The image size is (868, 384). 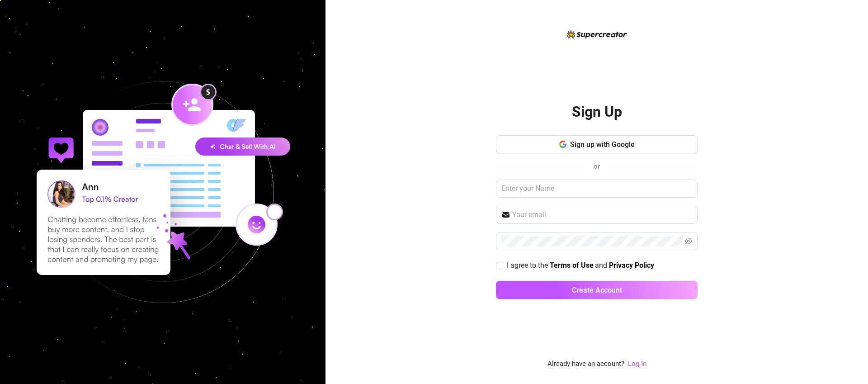 What do you see at coordinates (528, 265) in the screenshot?
I see `span: I agree to the` at bounding box center [528, 265].